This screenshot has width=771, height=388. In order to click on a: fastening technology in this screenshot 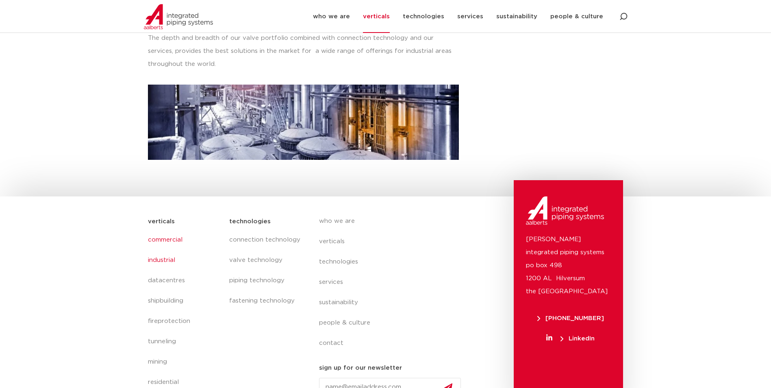, I will do `click(266, 301)`.